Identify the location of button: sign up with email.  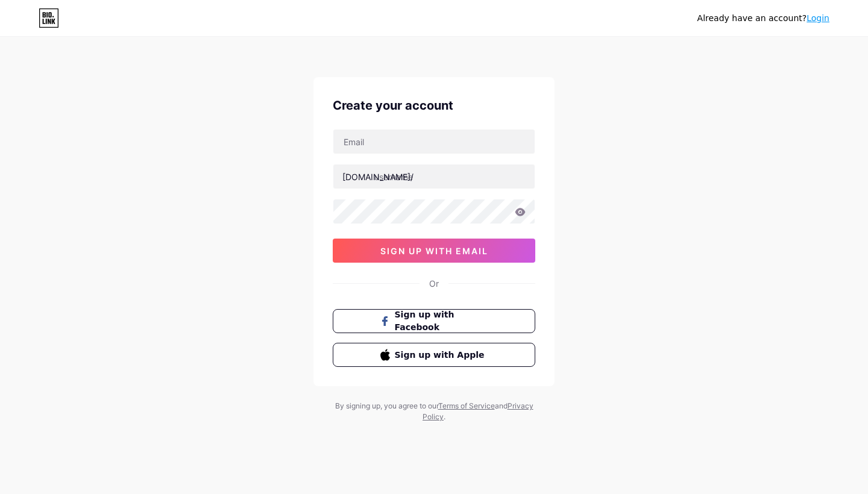
(434, 250).